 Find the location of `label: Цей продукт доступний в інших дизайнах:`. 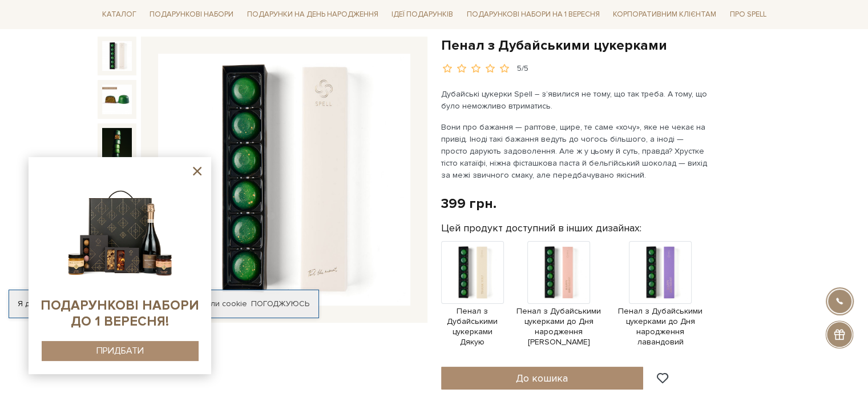

label: Цей продукт доступний в інших дизайнах: is located at coordinates (541, 228).